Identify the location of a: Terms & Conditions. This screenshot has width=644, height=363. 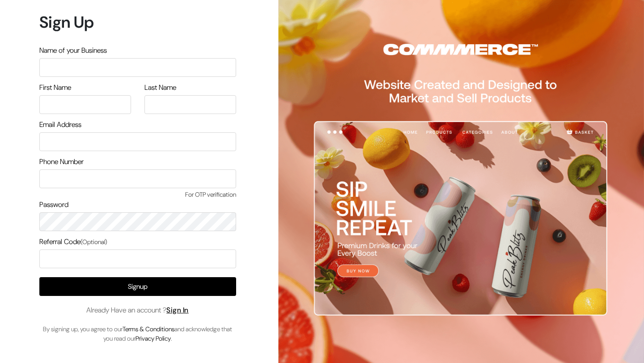
(148, 329).